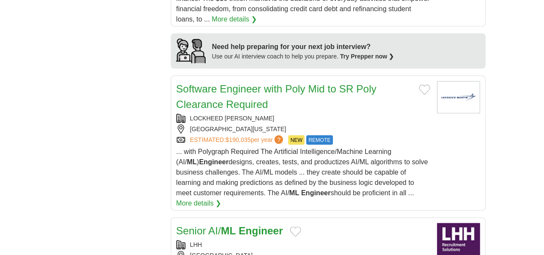 The width and height of the screenshot is (544, 255). Describe the element at coordinates (303, 56) in the screenshot. I see `div: Use our AI interview coach to help you prepare.` at that location.